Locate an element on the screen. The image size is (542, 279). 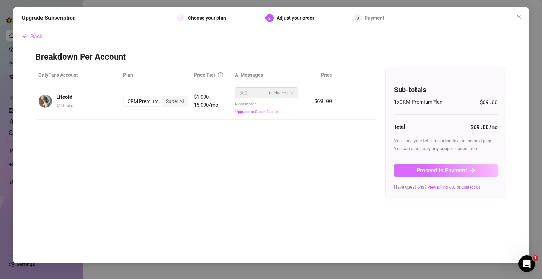
button: Proceed to Paymentarrow-right is located at coordinates (446, 170).